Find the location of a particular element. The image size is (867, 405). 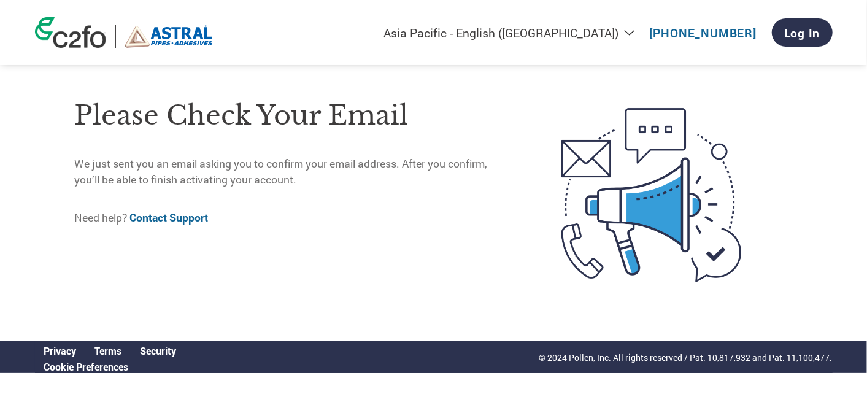

a: Security is located at coordinates (158, 350).